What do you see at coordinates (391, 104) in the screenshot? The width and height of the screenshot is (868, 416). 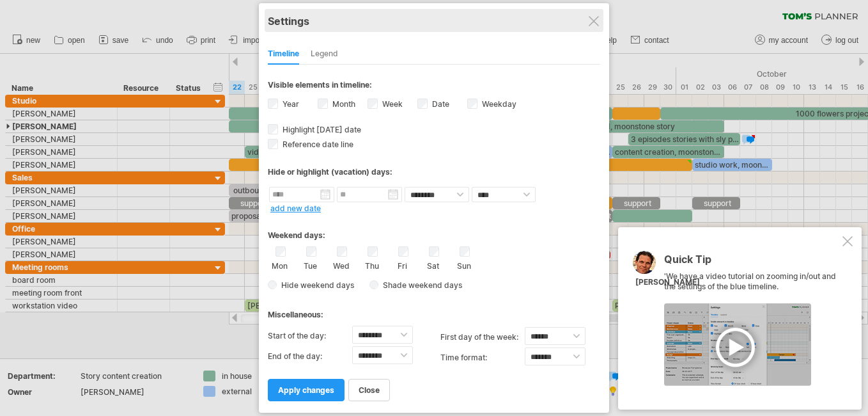 I see `label: Week` at bounding box center [391, 104].